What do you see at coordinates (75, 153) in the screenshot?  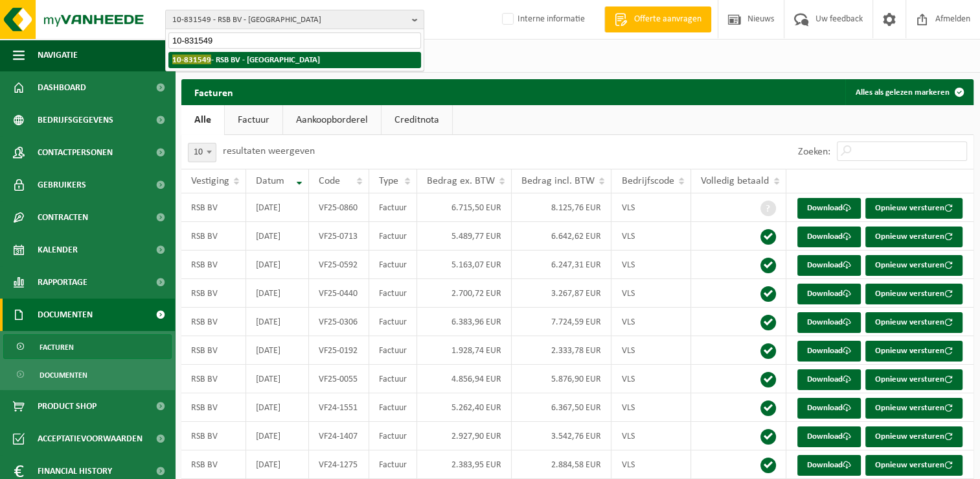 I see `span: Contactpersonen` at bounding box center [75, 153].